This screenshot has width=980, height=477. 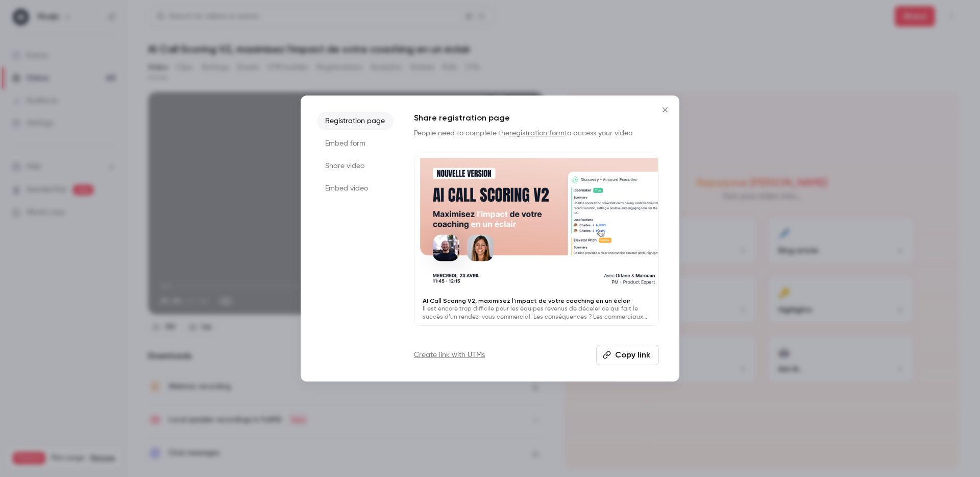 What do you see at coordinates (355, 144) in the screenshot?
I see `li: Embed form` at bounding box center [355, 144].